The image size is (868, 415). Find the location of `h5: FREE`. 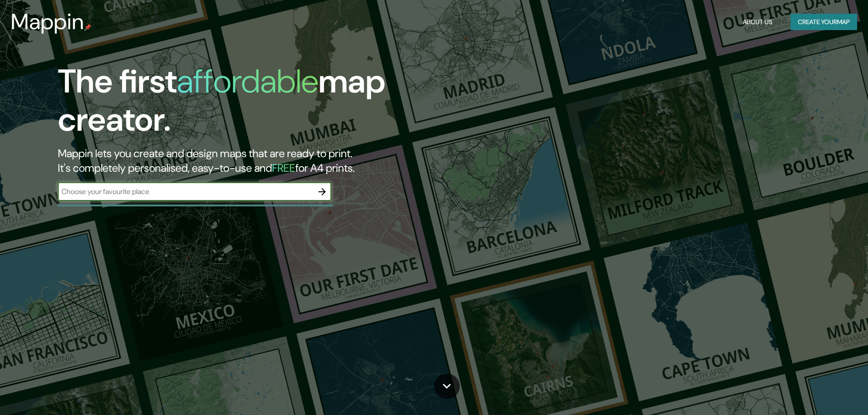

h5: FREE is located at coordinates (284, 168).